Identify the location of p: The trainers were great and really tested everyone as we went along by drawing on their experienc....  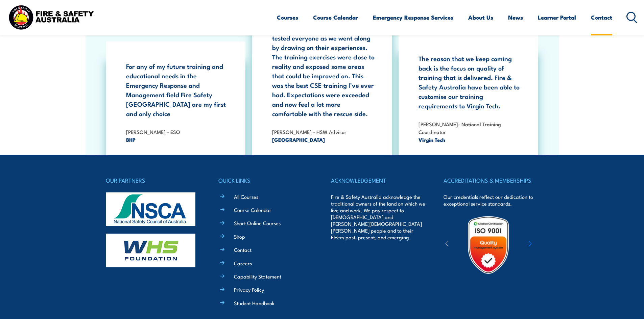
(323, 71).